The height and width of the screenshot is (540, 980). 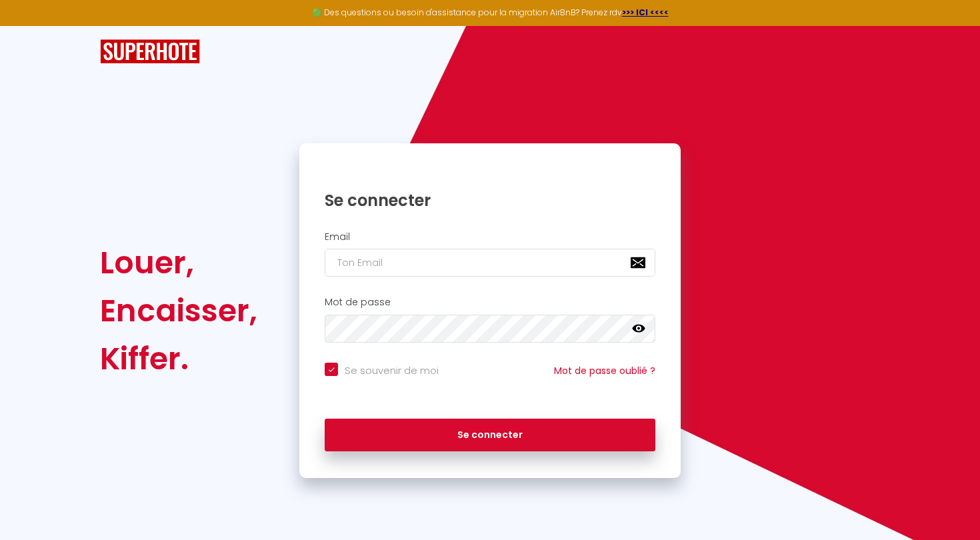 I want to click on strong: >>> ICI <<<<, so click(x=645, y=12).